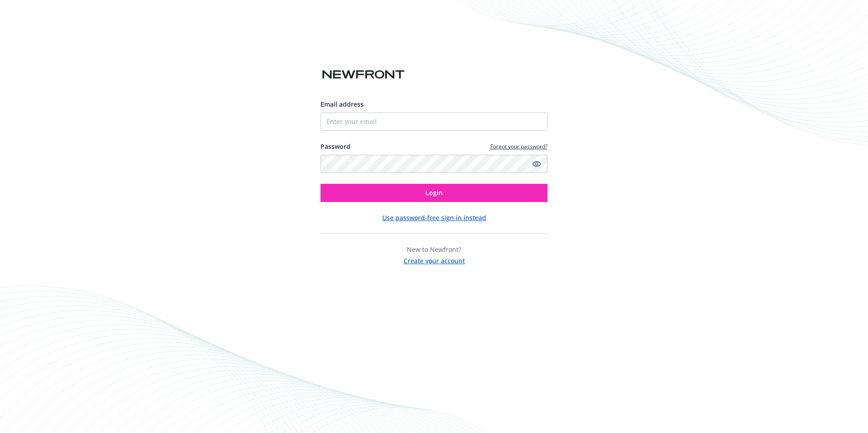 The image size is (868, 433). What do you see at coordinates (434, 249) in the screenshot?
I see `span: New to Newfront?` at bounding box center [434, 249].